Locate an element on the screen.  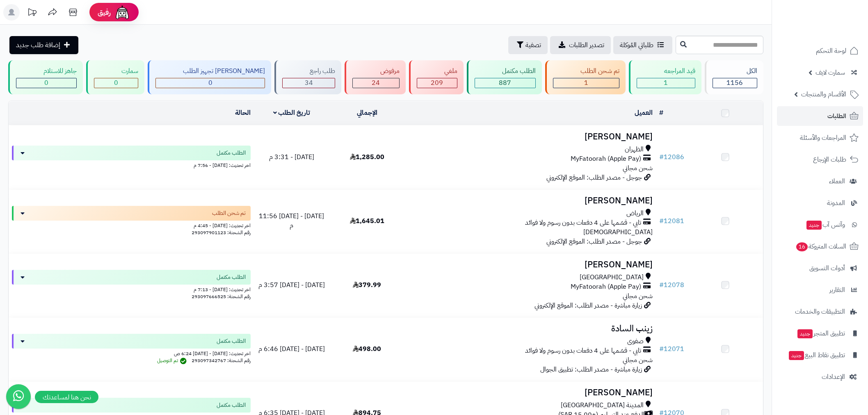
span: 1156 is located at coordinates (735, 83).